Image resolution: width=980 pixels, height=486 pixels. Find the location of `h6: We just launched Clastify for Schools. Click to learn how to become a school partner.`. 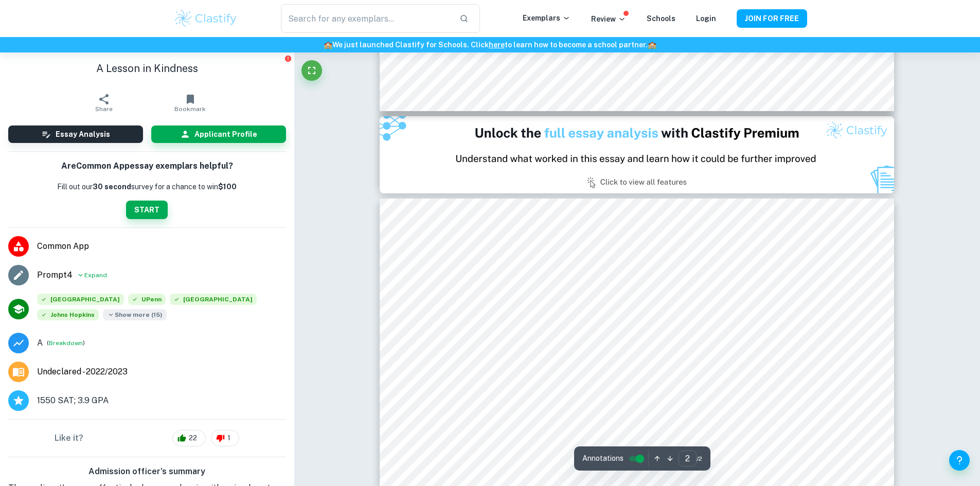

h6: We just launched Clastify for Schools. Click to learn how to become a school partner. is located at coordinates (490, 45).